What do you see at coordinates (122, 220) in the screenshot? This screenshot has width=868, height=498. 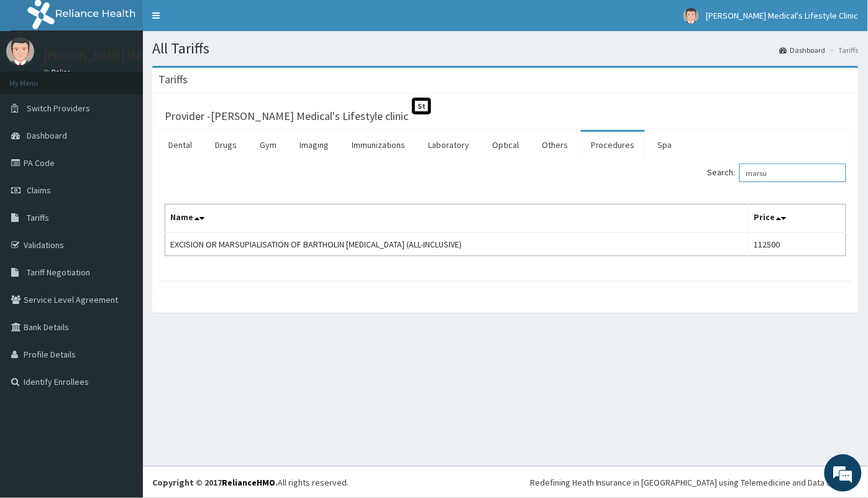 I see `span: We're online!` at bounding box center [122, 220].